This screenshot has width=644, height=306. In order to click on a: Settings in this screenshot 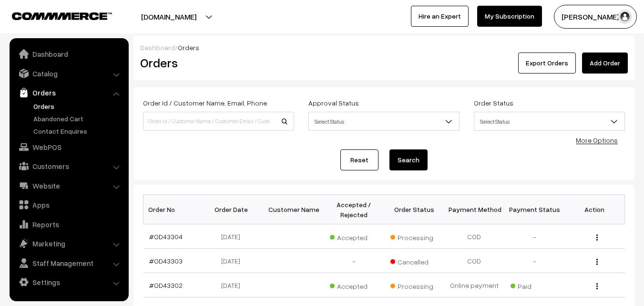, I will do `click(68, 282)`.